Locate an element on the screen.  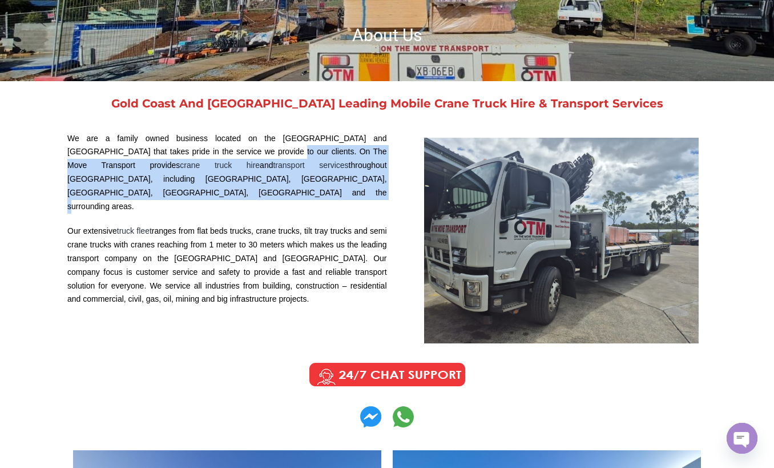
a: crane truck hire is located at coordinates (220, 165).